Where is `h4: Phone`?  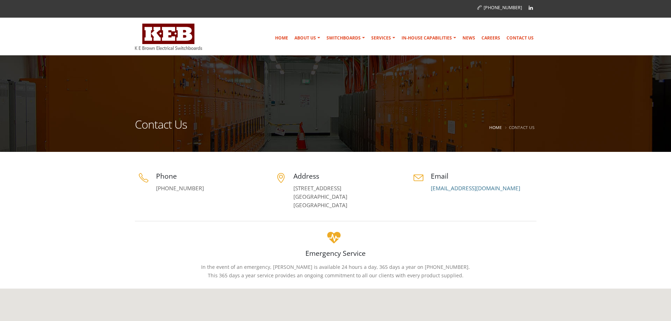
h4: Phone is located at coordinates (209, 176).